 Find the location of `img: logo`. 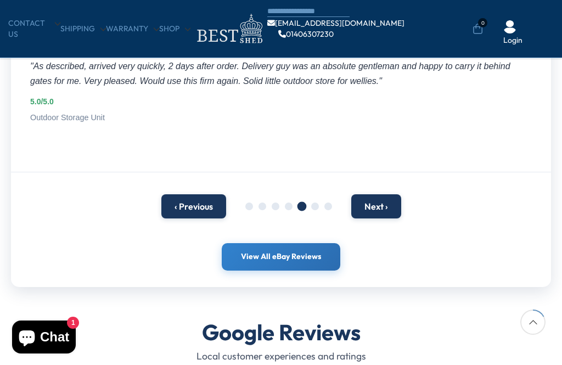

img: logo is located at coordinates (229, 29).